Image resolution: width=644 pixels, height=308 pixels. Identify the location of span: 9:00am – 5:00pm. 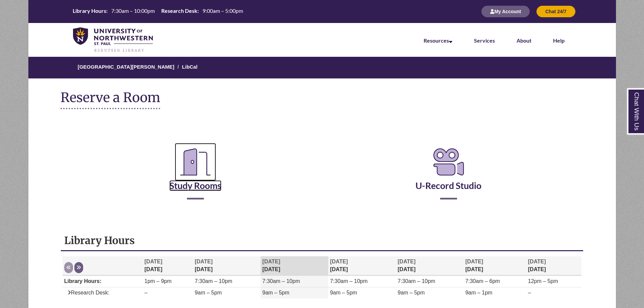
(223, 10).